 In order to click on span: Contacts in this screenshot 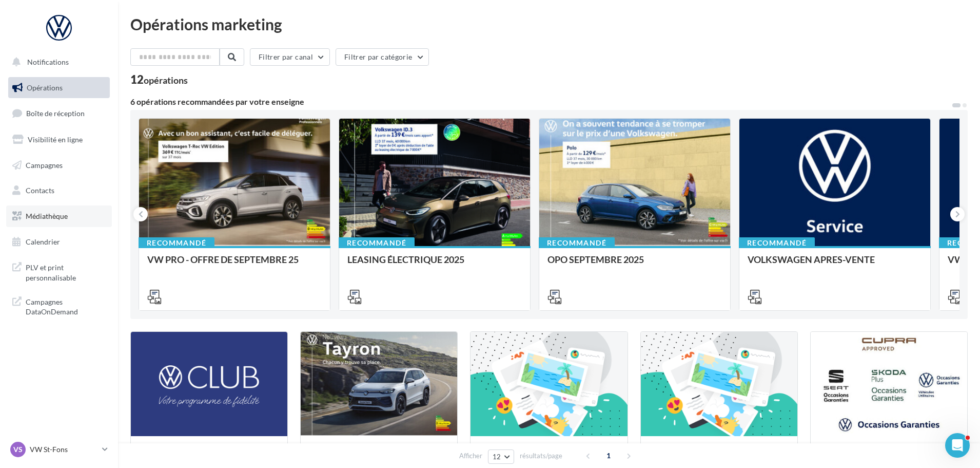, I will do `click(40, 190)`.